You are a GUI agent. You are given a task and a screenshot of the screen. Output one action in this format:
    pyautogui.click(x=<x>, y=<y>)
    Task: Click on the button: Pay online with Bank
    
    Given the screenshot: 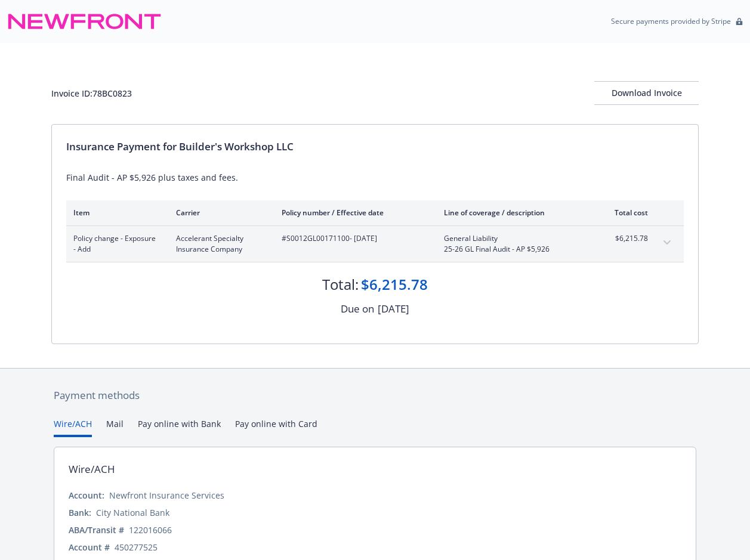 What is the action you would take?
    pyautogui.click(x=179, y=427)
    